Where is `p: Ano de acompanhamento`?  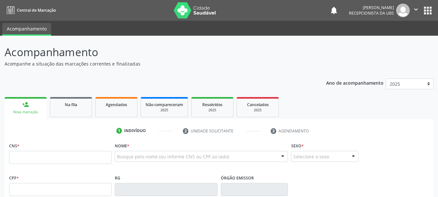 p: Ano de acompanhamento is located at coordinates (355, 82).